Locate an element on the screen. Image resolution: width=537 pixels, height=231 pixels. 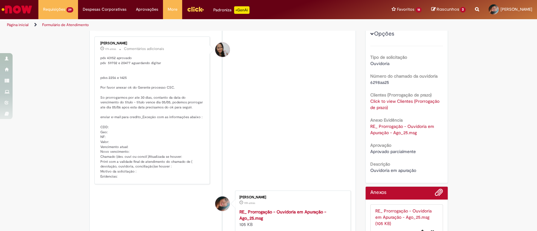
span: Aprovações is located at coordinates (147, 9).